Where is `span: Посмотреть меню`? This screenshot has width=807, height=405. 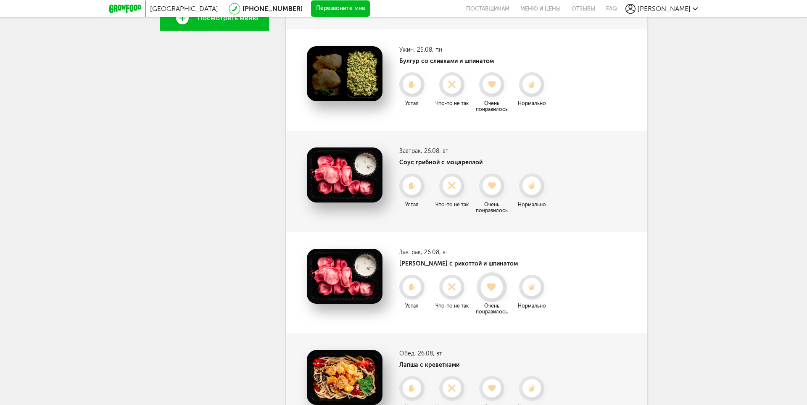 span: Посмотреть меню is located at coordinates (228, 18).